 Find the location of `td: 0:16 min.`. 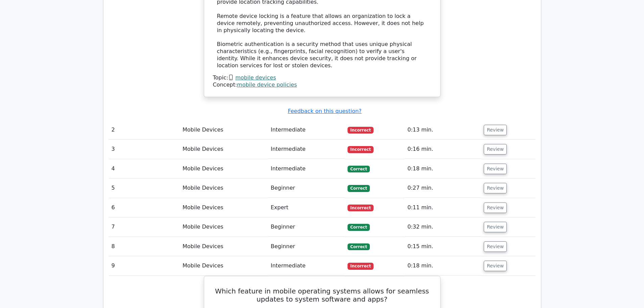

td: 0:16 min. is located at coordinates (443, 149).